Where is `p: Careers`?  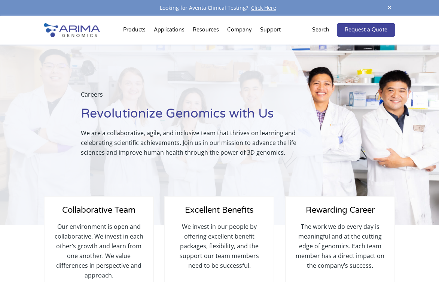 p: Careers is located at coordinates (193, 97).